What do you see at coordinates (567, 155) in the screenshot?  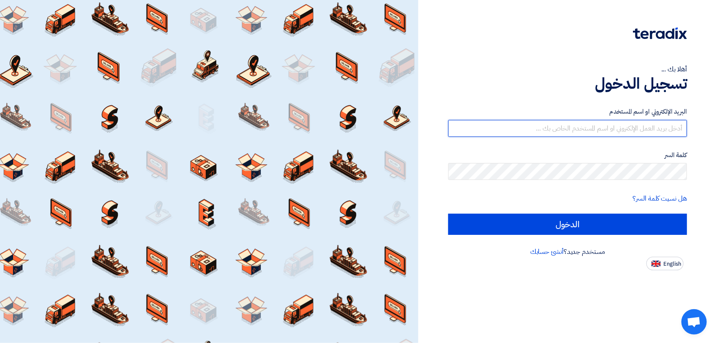 I see `label: كلمة السر` at bounding box center [567, 155].